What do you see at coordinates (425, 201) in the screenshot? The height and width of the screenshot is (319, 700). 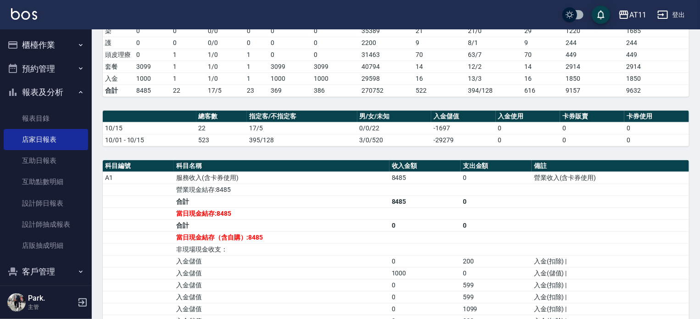 I see `td: 8485` at bounding box center [425, 201].